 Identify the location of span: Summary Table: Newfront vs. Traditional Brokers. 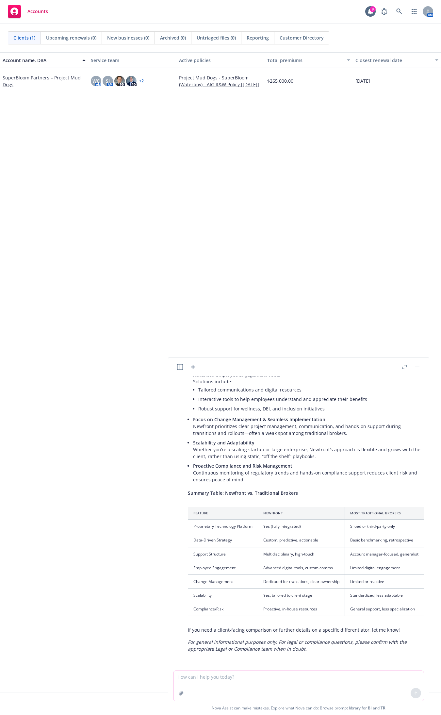
(243, 493).